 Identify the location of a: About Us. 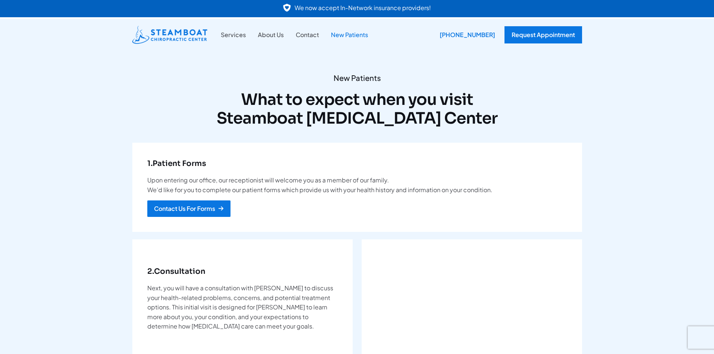
(271, 35).